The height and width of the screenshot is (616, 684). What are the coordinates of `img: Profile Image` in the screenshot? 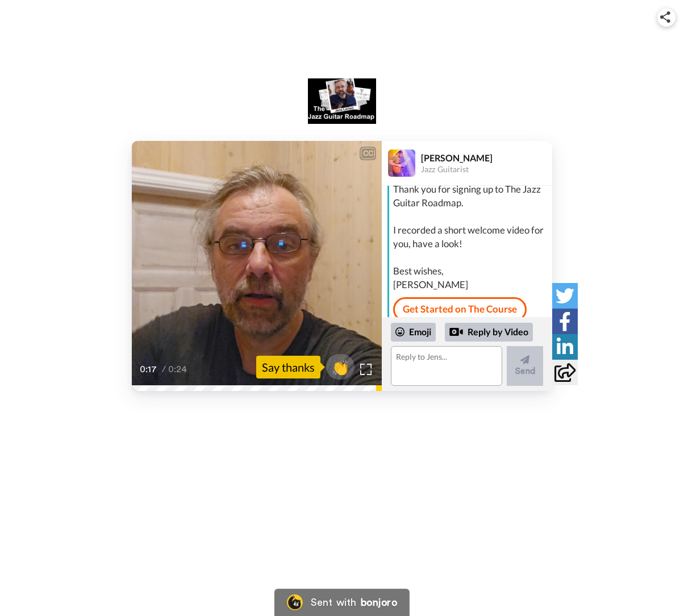 It's located at (402, 163).